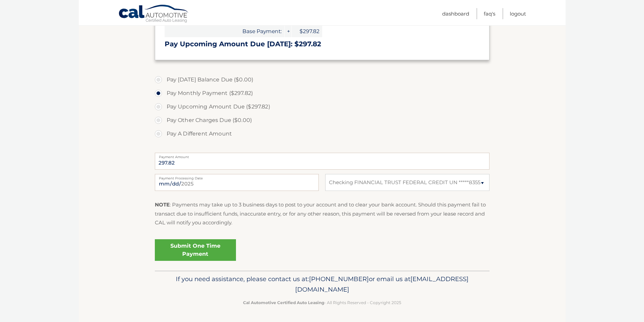  What do you see at coordinates (456, 14) in the screenshot?
I see `a: Dashboard` at bounding box center [456, 14].